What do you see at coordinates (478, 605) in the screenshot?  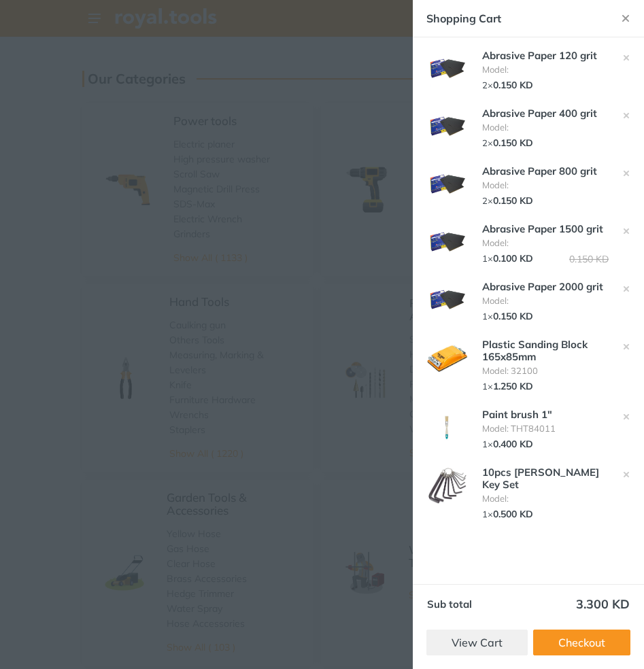 I see `th: Sub total` at bounding box center [478, 605].